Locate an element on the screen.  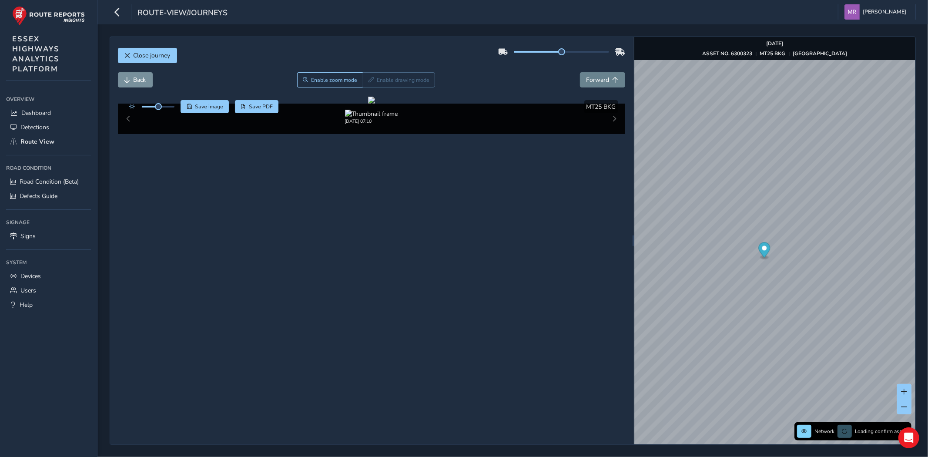
a: Defects Guide is located at coordinates (48, 196).